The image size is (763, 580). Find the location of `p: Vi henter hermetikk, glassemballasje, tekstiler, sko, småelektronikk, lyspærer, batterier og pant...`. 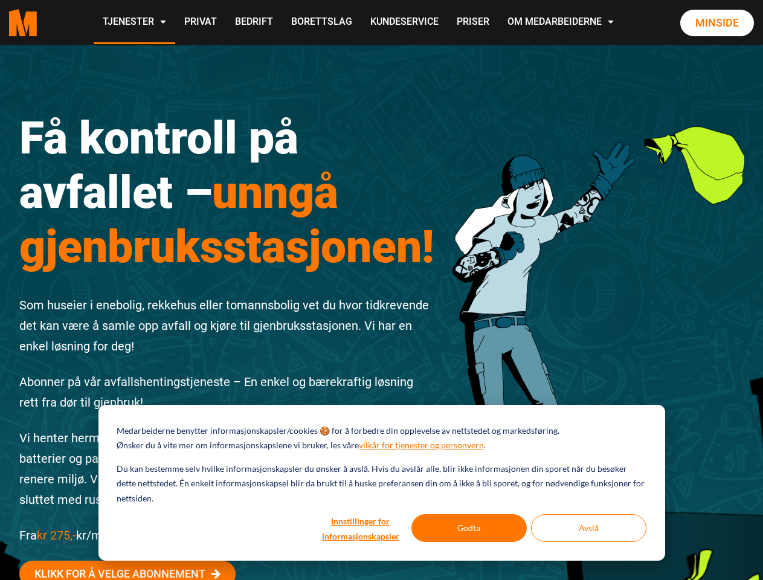

p: Vi henter hermetikk, glassemballasje, tekstiler, sko, småelektronikk, lyspærer, batterier og pant... is located at coordinates (227, 469).